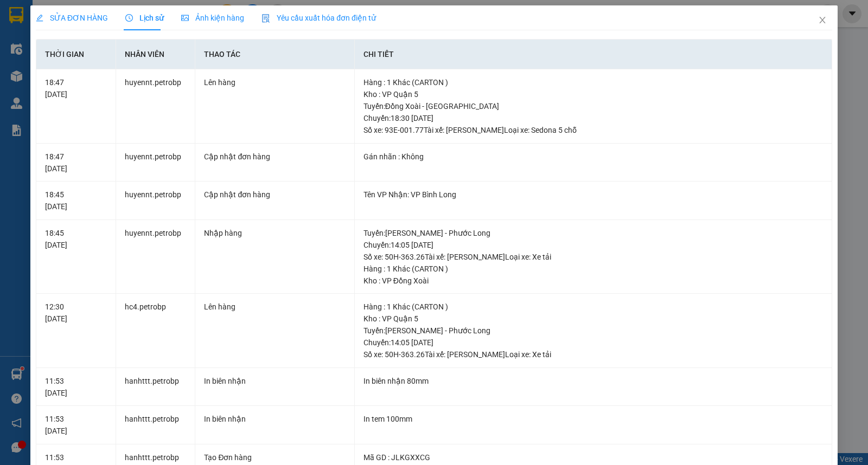 The width and height of the screenshot is (868, 465). Describe the element at coordinates (593, 419) in the screenshot. I see `div: In tem 100mm` at that location.